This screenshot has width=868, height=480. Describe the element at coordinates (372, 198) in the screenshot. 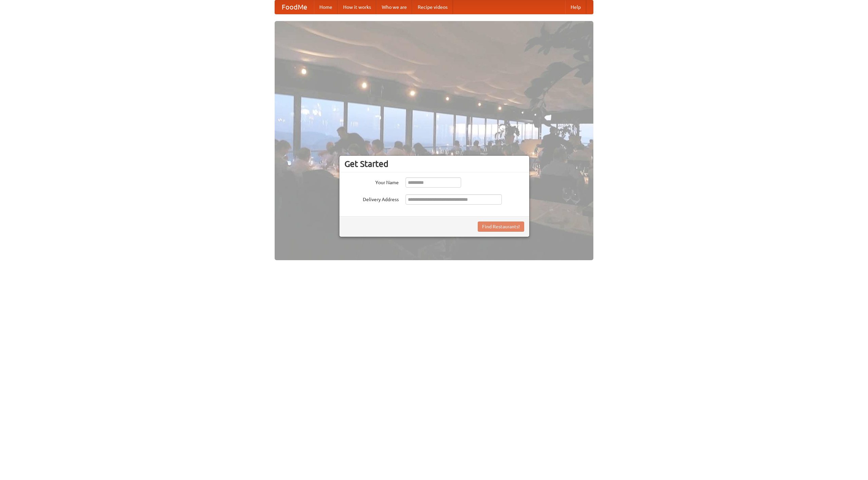

I see `label: Delivery Address` at that location.